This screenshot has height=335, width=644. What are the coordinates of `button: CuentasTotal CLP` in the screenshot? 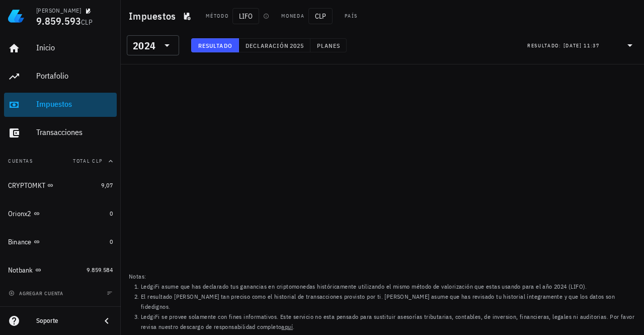 It's located at (60, 161).